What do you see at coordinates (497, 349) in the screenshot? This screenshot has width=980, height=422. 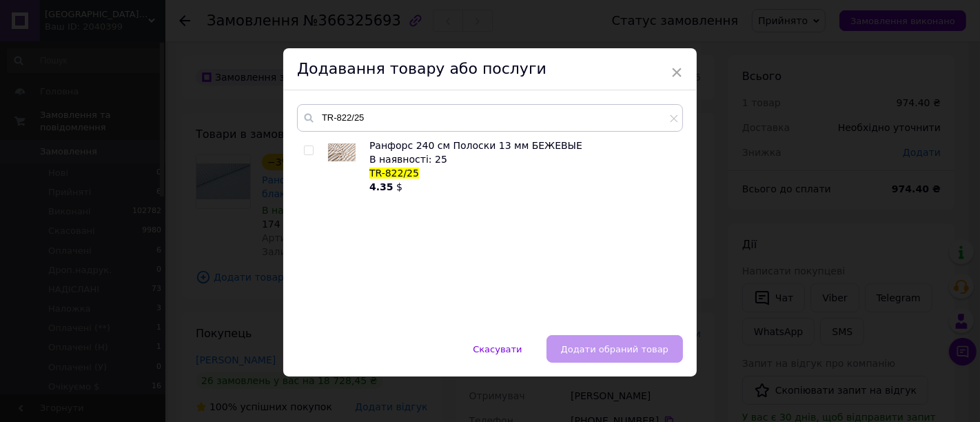 I see `button: Скасувати` at bounding box center [497, 349].